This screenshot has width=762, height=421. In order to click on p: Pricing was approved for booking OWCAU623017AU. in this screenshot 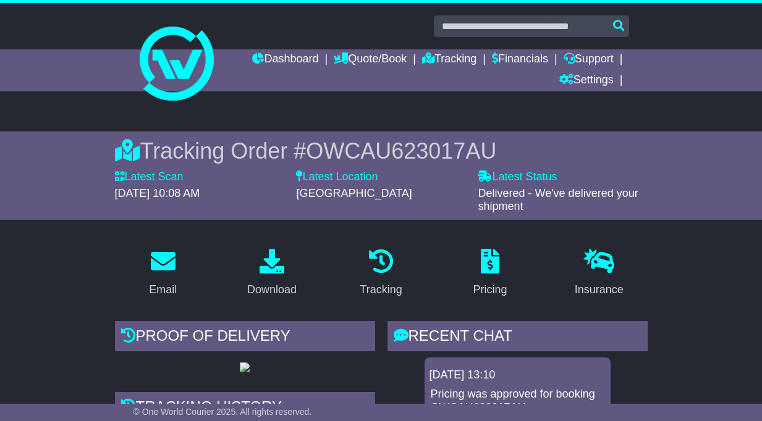, I will do `click(517, 401)`.